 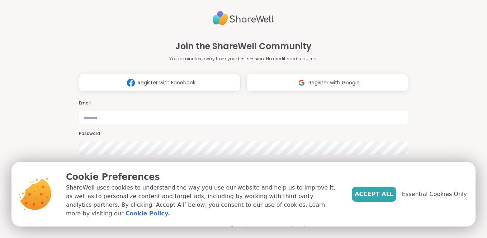 I want to click on span: Register with Google, so click(x=334, y=83).